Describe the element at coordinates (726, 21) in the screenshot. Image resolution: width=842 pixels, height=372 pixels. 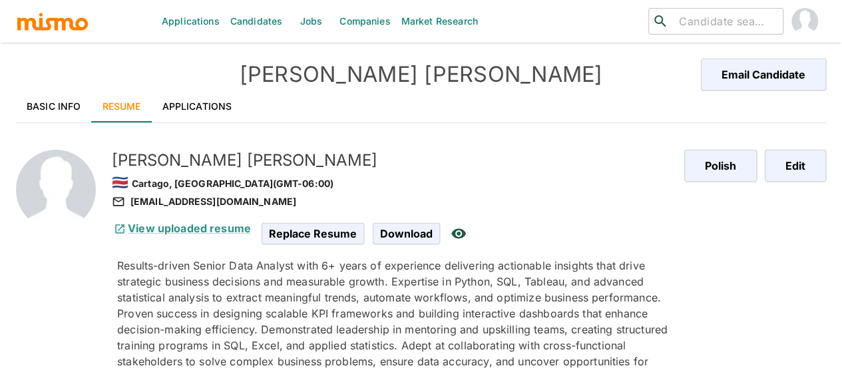
I see `input: Candidate search` at that location.